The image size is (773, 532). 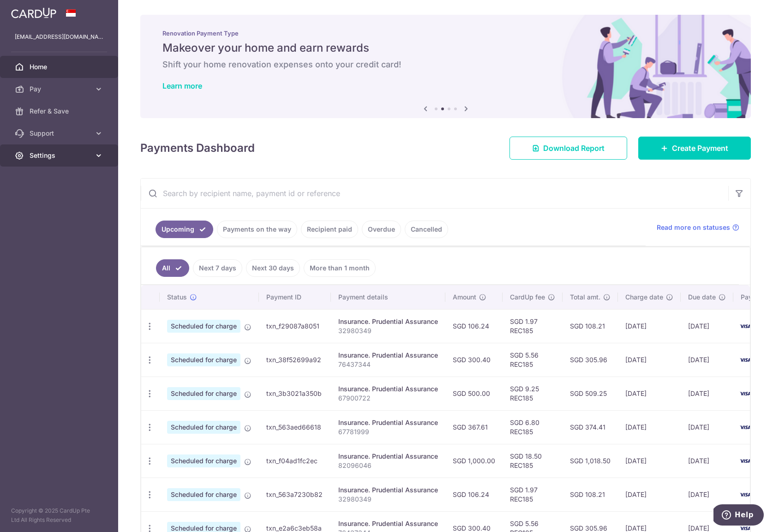 I want to click on h5: Makeover your home and earn rewards, so click(x=445, y=48).